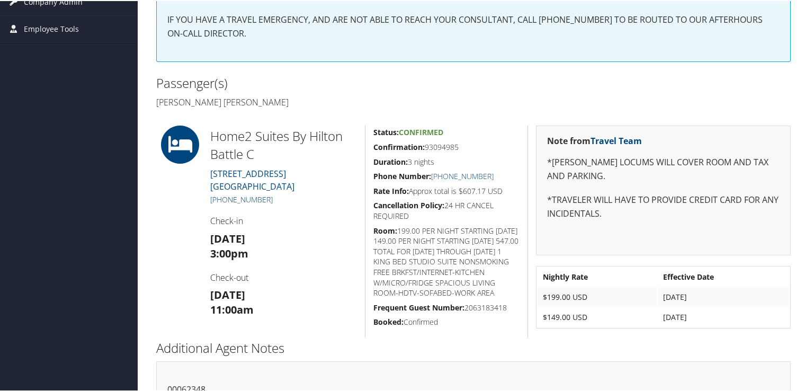  What do you see at coordinates (399, 146) in the screenshot?
I see `strong: Confirmation:` at bounding box center [399, 146].